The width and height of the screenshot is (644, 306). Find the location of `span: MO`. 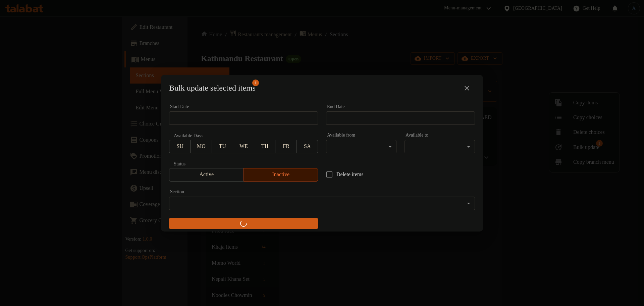

span: MO is located at coordinates (201, 146).